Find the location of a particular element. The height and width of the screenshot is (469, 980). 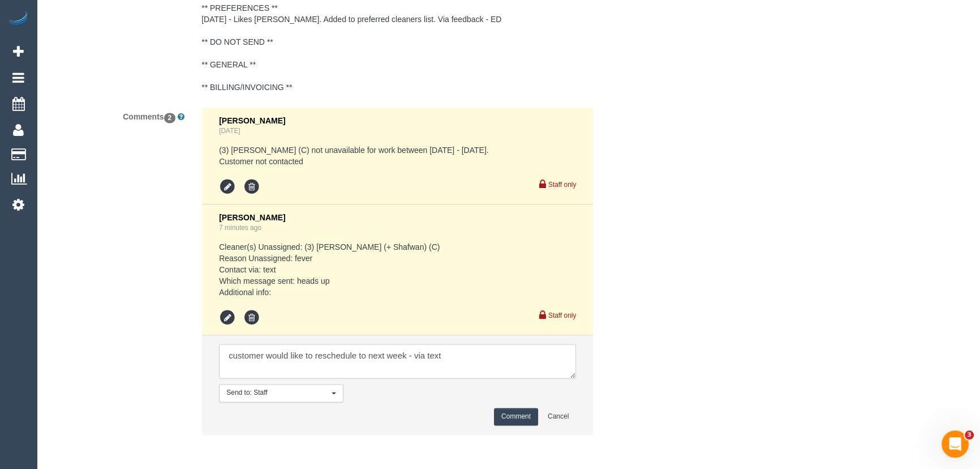

button: Comment is located at coordinates (516, 416).